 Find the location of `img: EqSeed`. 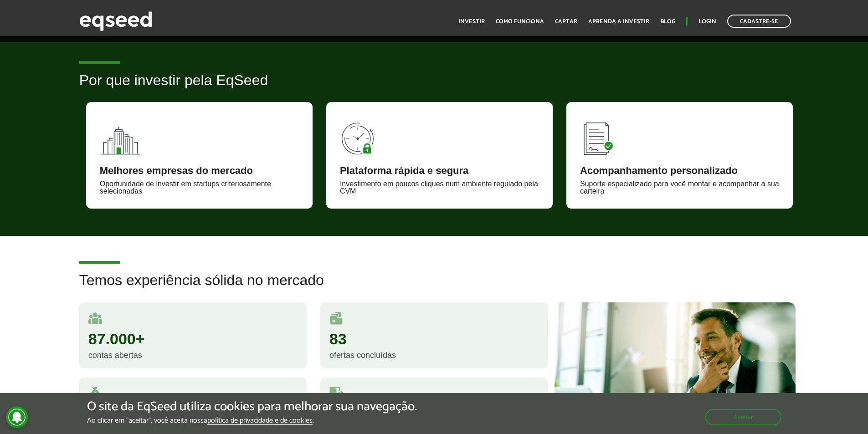

img: EqSeed is located at coordinates (116, 21).